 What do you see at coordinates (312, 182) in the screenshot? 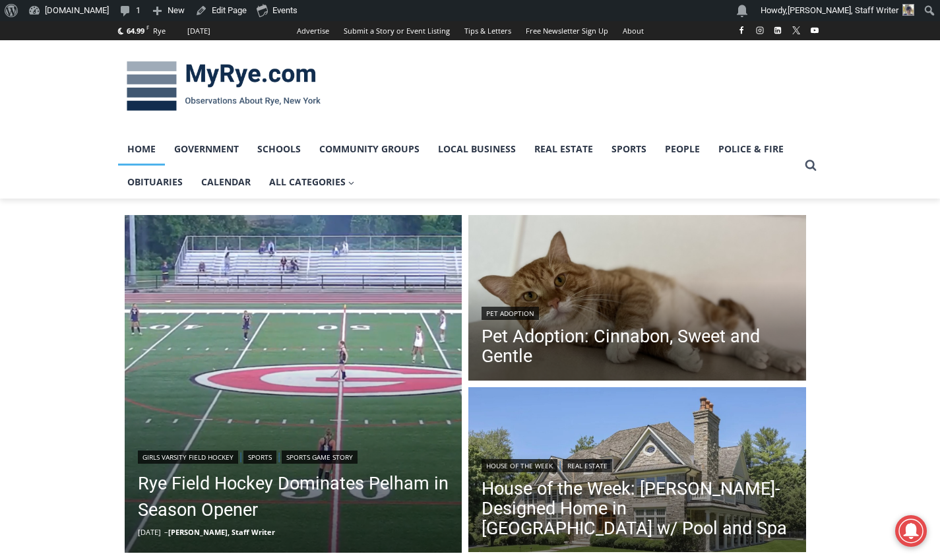
I see `button: Child menu of All Categories` at bounding box center [312, 182].